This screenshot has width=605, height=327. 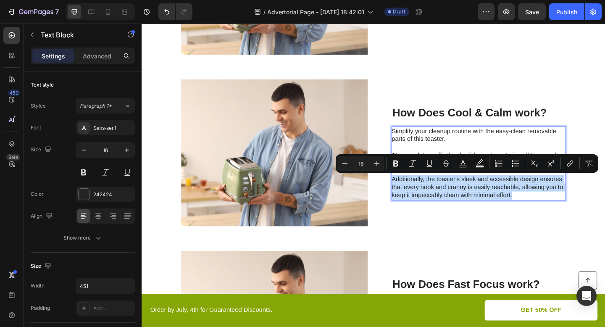 I want to click on div: Text style, so click(x=42, y=85).